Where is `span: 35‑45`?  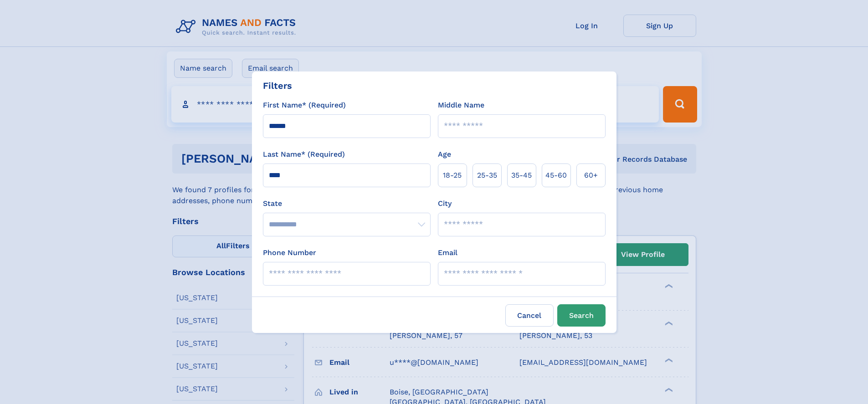
span: 35‑45 is located at coordinates (521, 175).